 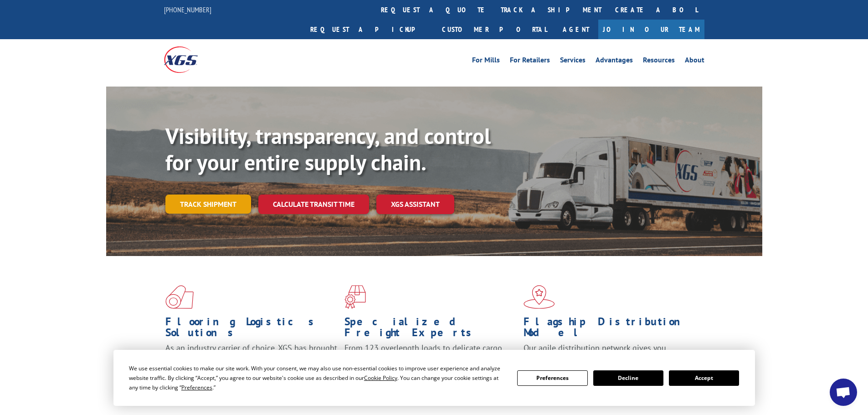 I want to click on a: Advantages, so click(x=614, y=61).